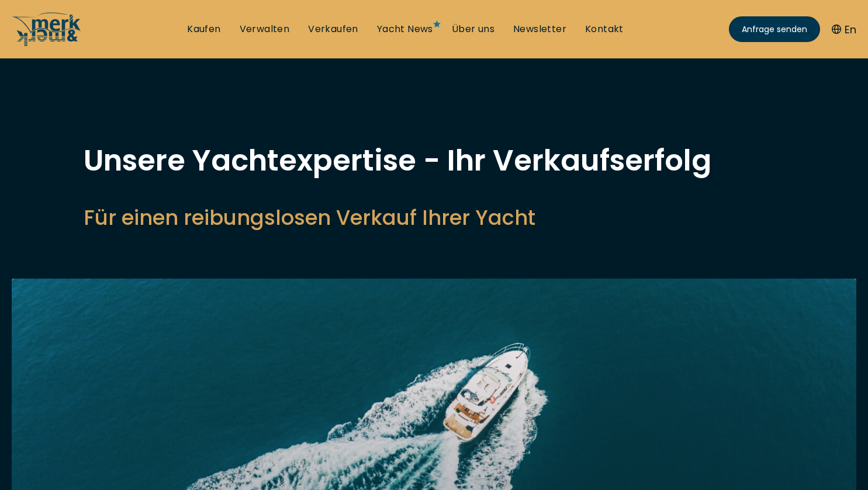  What do you see at coordinates (434, 218) in the screenshot?
I see `h2: Für einen reibungslosen Verkauf Ihrer Yacht` at bounding box center [434, 218].